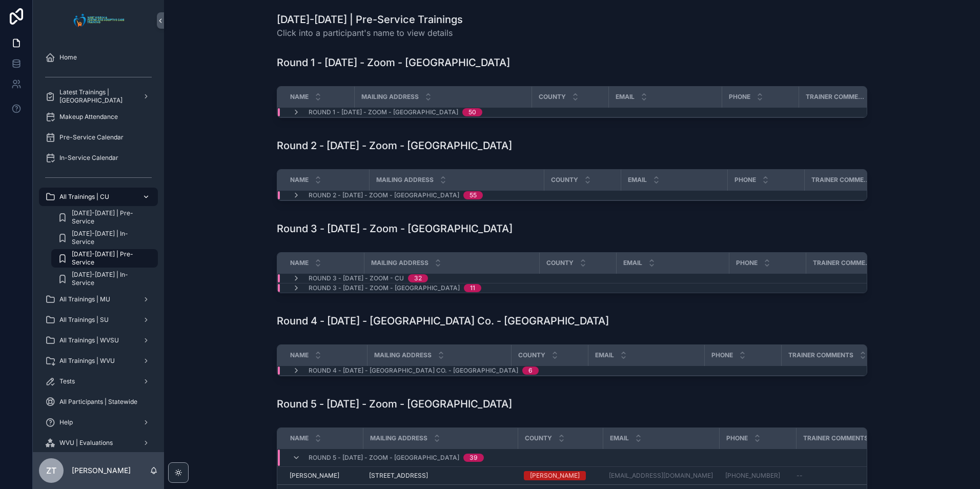 Image resolution: width=980 pixels, height=489 pixels. What do you see at coordinates (66, 423) in the screenshot?
I see `span: Help` at bounding box center [66, 423].